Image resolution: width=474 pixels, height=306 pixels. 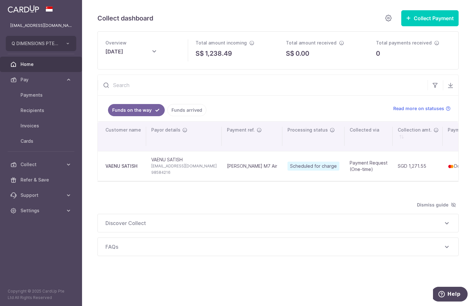 What do you see at coordinates (184, 136) in the screenshot?
I see `th: Payor details` at bounding box center [184, 136].